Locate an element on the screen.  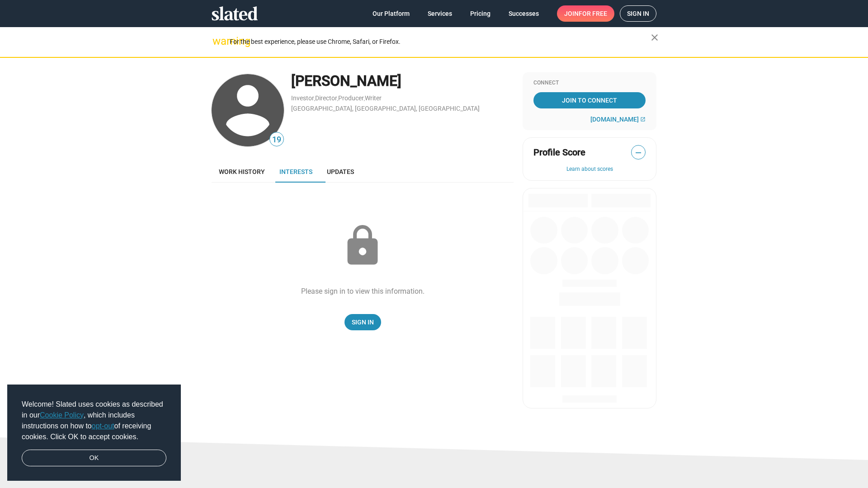
mat-icon: open_in_new is located at coordinates (643, 119).